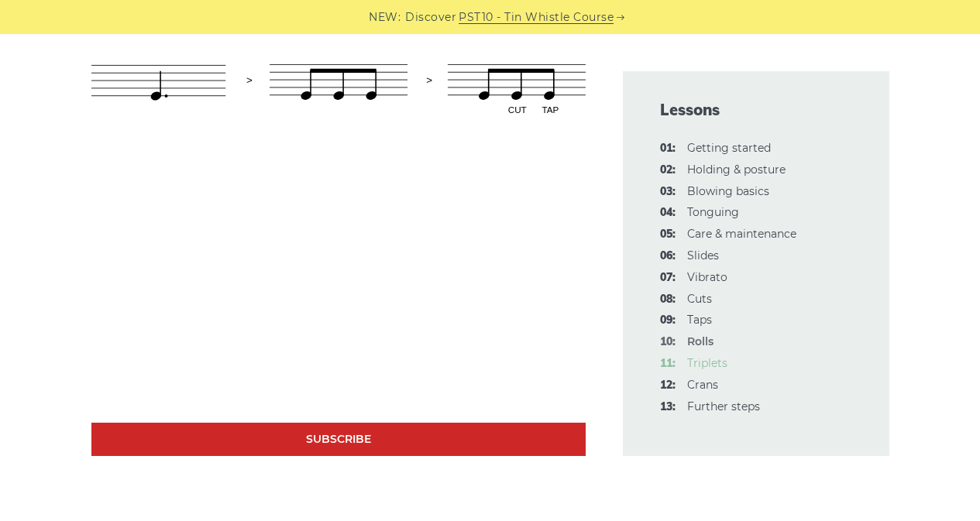 Image resolution: width=980 pixels, height=521 pixels. I want to click on span: 07:, so click(668, 278).